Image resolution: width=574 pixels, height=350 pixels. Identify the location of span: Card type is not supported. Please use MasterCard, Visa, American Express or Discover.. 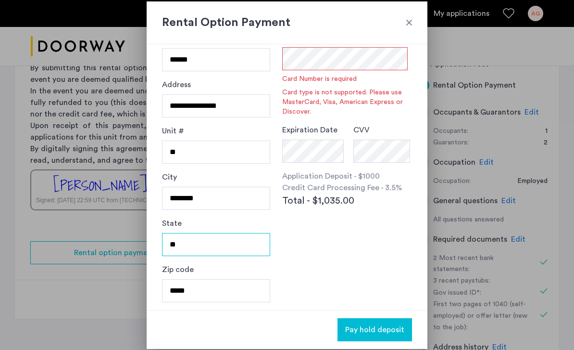
(347, 102).